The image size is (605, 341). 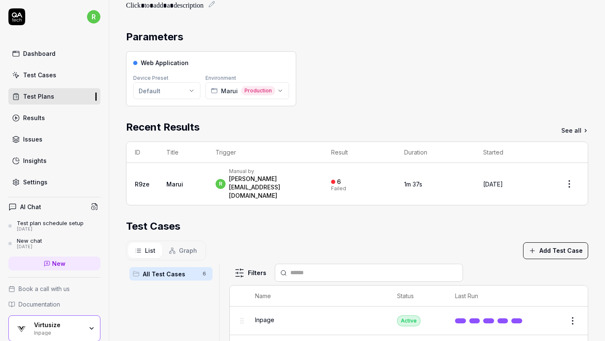 What do you see at coordinates (247, 91) in the screenshot?
I see `button: MaruiProduction` at bounding box center [247, 91].